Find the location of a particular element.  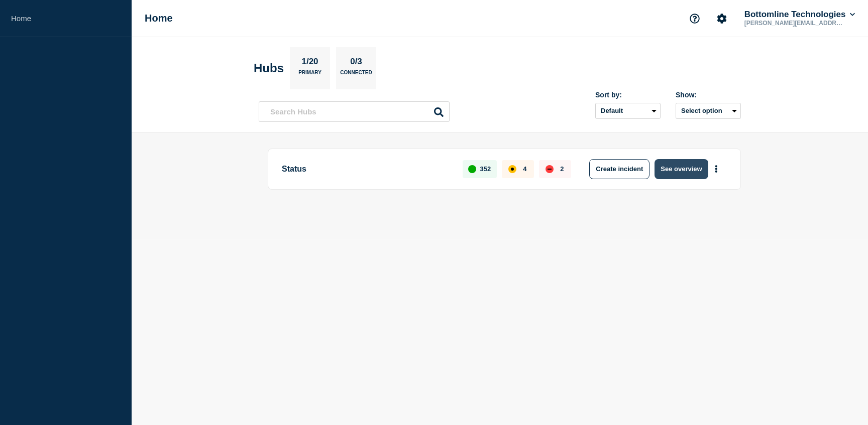

div: up is located at coordinates (472, 169).